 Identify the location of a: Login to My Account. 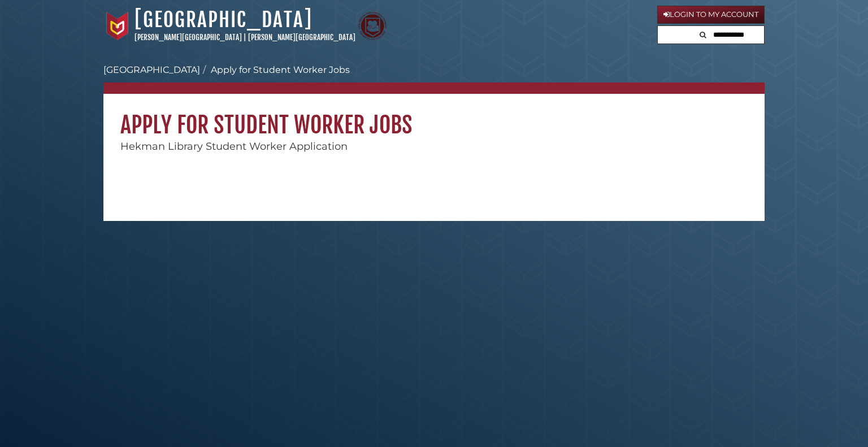
(711, 15).